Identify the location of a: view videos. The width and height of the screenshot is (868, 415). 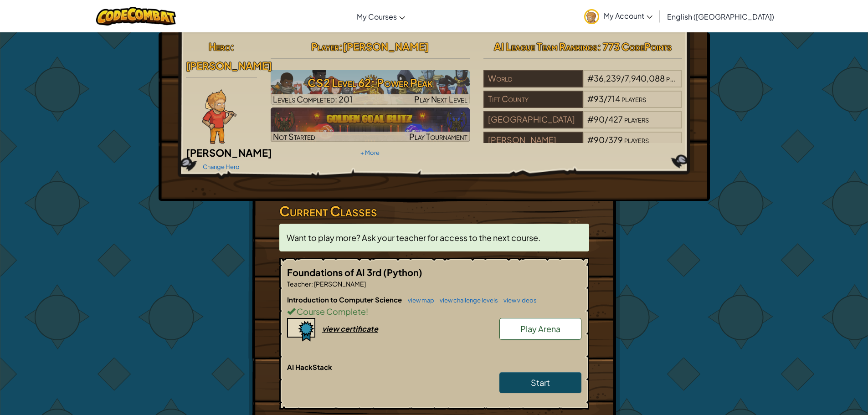
(518, 300).